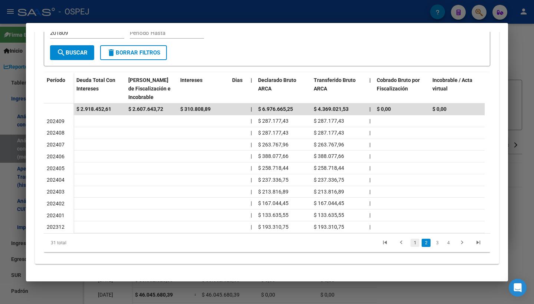  What do you see at coordinates (56, 145) in the screenshot?
I see `span: 202407` at bounding box center [56, 145].